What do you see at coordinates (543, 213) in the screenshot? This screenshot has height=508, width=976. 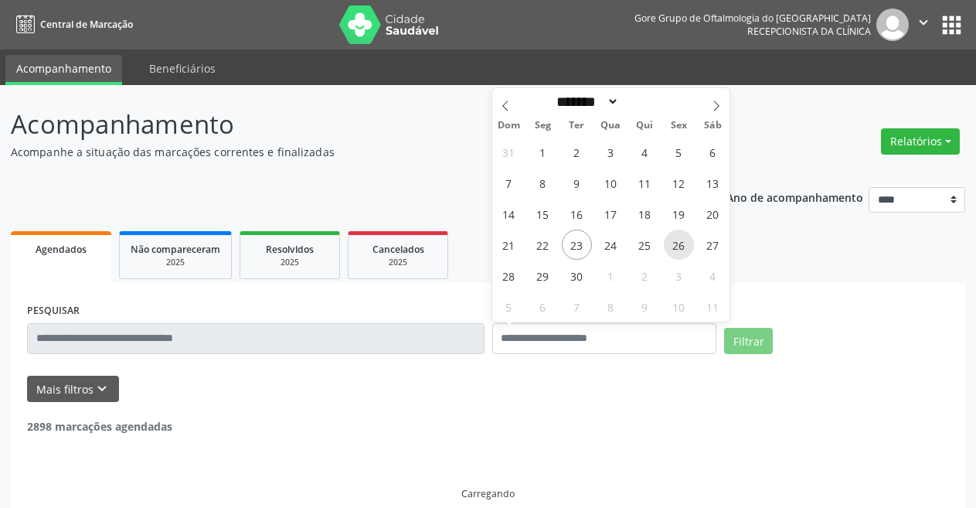 I see `span: Setembro 15, 2025` at bounding box center [543, 213].